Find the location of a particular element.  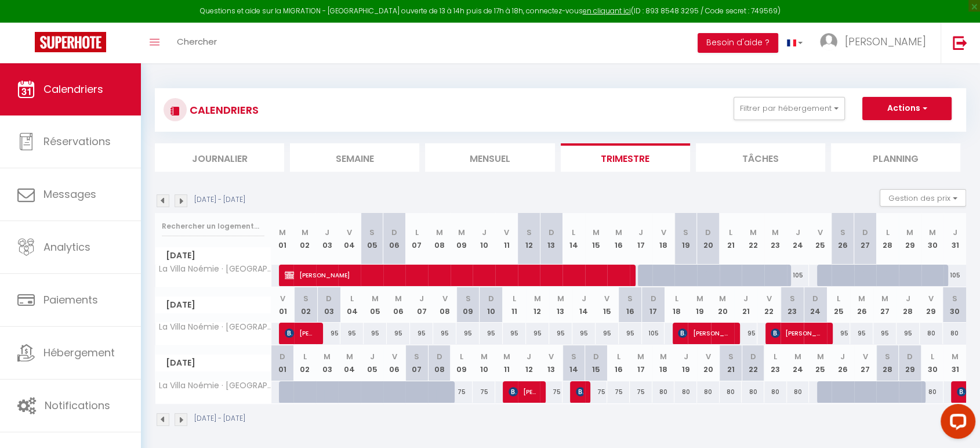

button: Filtrer par hébergement is located at coordinates (789, 108).